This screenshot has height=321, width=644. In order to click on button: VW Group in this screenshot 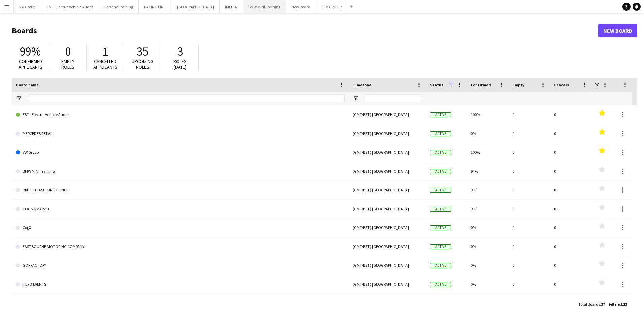, I will do `click(27, 7)`.